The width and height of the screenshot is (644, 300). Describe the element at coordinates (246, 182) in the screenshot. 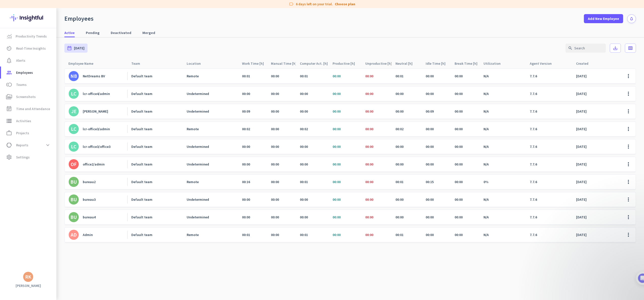

I see `span: 00:16` at that location.